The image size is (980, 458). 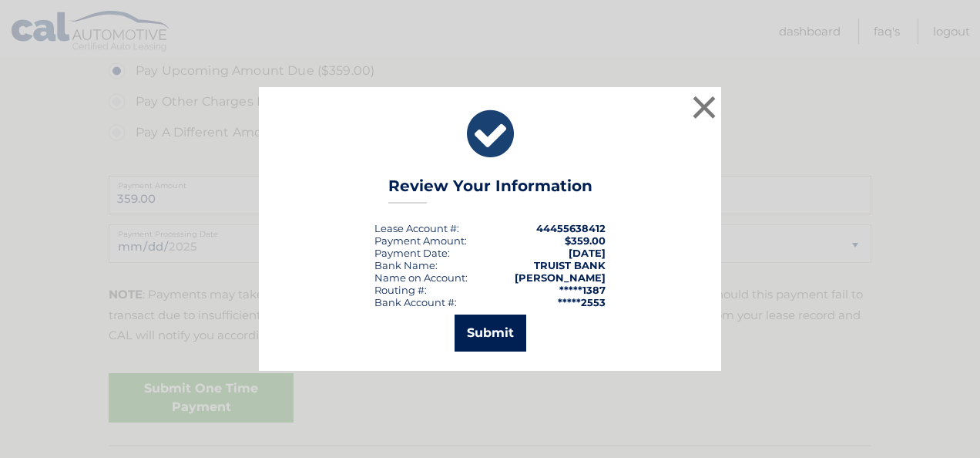 I want to click on span: Payment Date, so click(x=411, y=253).